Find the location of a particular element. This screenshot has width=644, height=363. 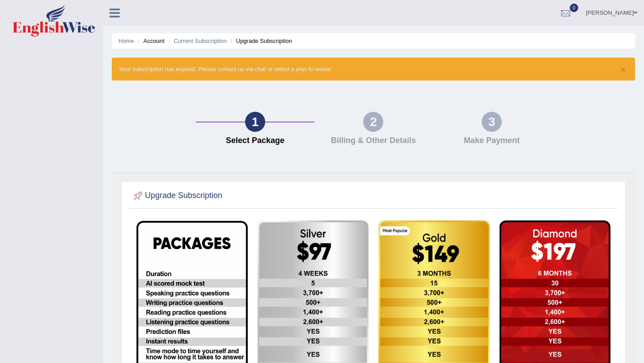

div: Your subscription has expired. Please contact us via chat or select a plan to renew is located at coordinates (374, 69).